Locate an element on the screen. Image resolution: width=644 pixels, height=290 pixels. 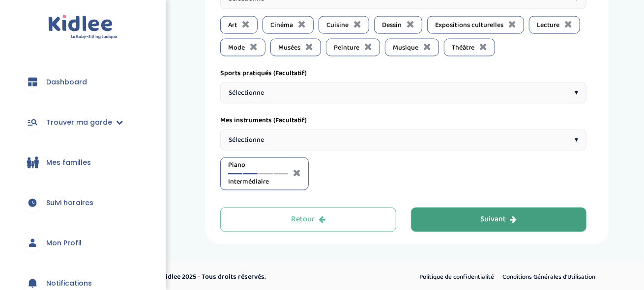
button: Retour is located at coordinates (308, 220).